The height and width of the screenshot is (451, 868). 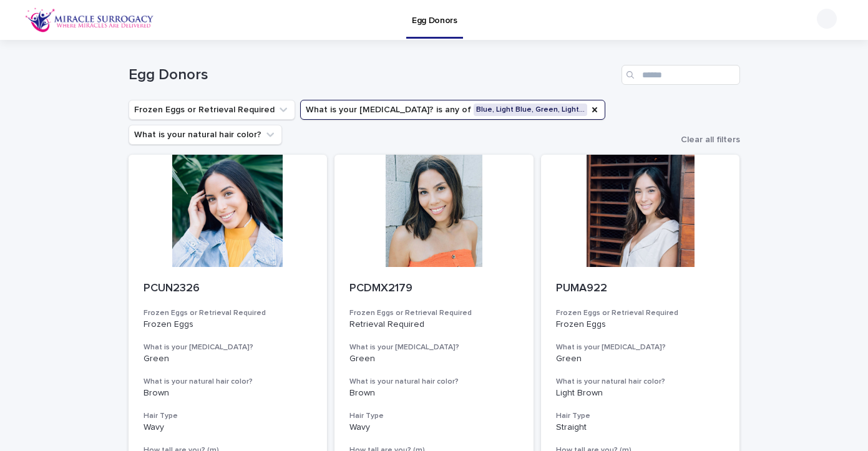 What do you see at coordinates (228, 289) in the screenshot?
I see `p: PCUN2326` at bounding box center [228, 289].